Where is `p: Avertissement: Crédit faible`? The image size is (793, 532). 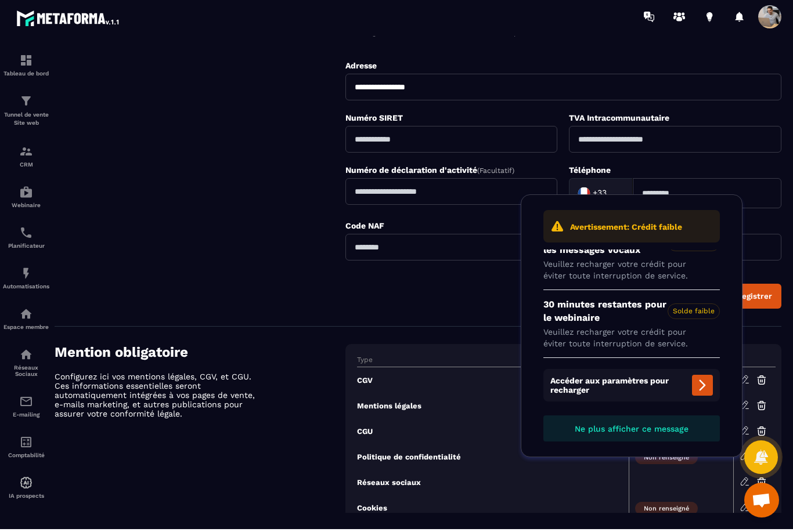 p: Avertissement: Crédit faible is located at coordinates (625, 230).